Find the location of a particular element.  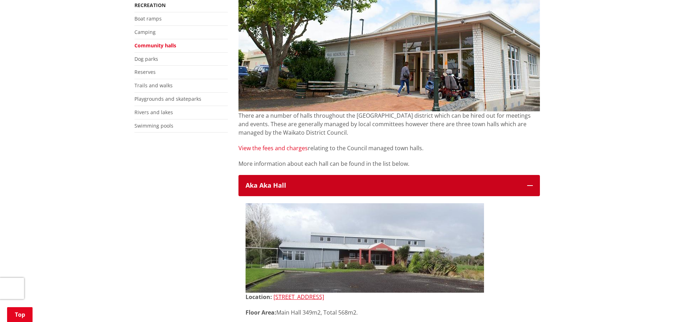

p: relating to the Council managed town halls. is located at coordinates (389, 148).